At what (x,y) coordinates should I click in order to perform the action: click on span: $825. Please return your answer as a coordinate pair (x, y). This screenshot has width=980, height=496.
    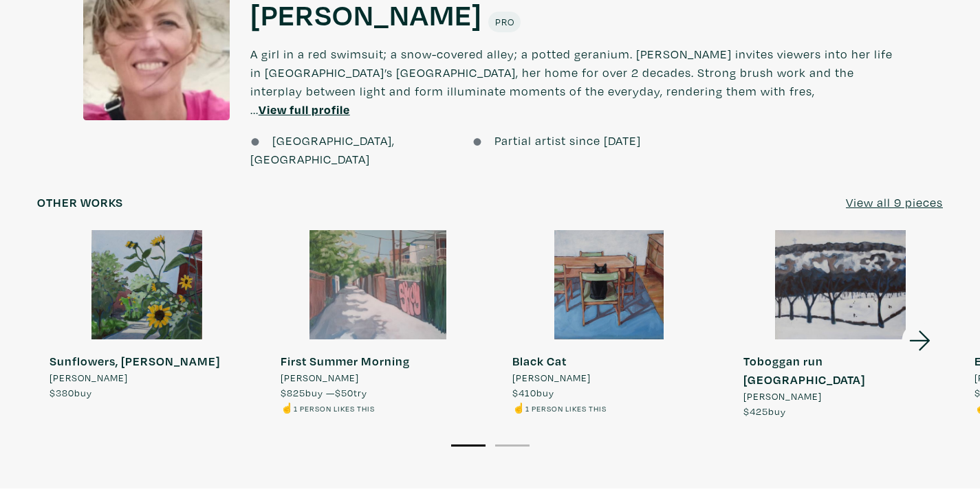
    Looking at the image, I should click on (293, 392).